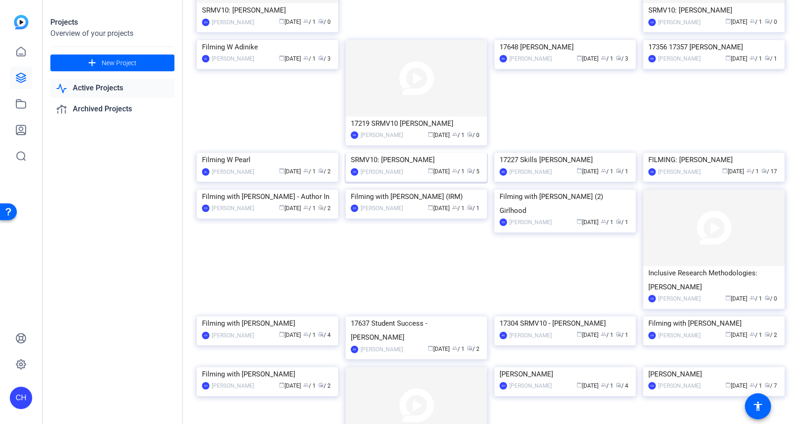 This screenshot has width=806, height=424. Describe the element at coordinates (112, 22) in the screenshot. I see `div: Projects` at that location.